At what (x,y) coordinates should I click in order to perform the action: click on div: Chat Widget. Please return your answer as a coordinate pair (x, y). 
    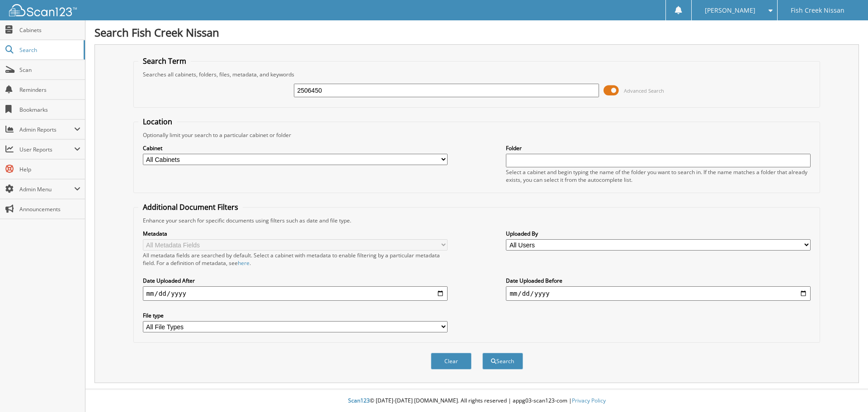
    Looking at the image, I should click on (845, 390).